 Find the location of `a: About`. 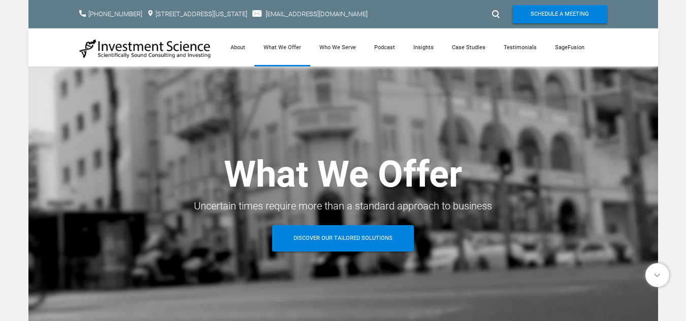

a: About is located at coordinates (237, 47).